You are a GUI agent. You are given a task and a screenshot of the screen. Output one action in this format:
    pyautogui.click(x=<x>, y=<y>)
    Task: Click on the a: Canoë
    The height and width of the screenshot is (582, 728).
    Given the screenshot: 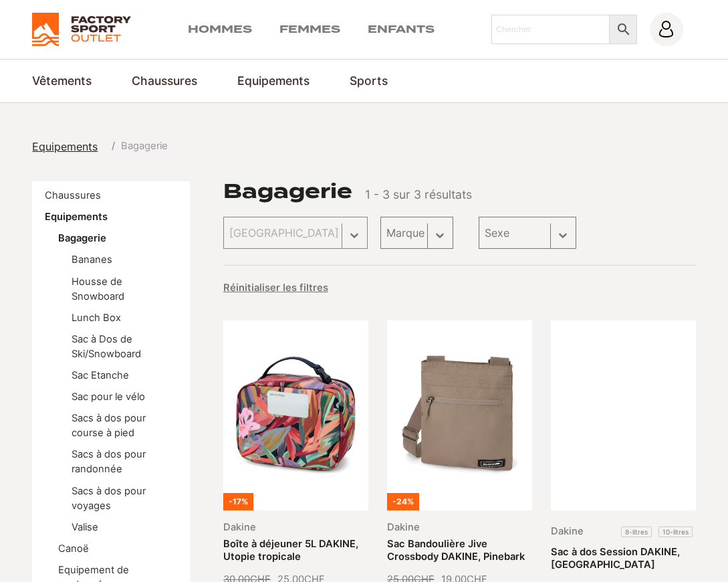 What is the action you would take?
    pyautogui.click(x=74, y=549)
    